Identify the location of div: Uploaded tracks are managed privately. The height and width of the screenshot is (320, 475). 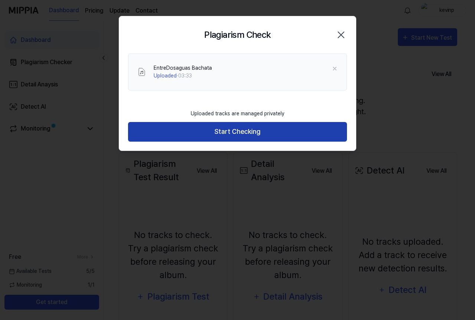
(237, 113).